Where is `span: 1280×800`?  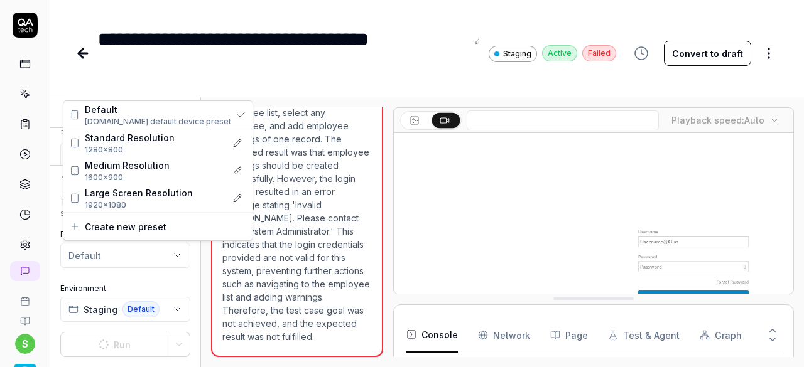 span: 1280×800 is located at coordinates (153, 150).